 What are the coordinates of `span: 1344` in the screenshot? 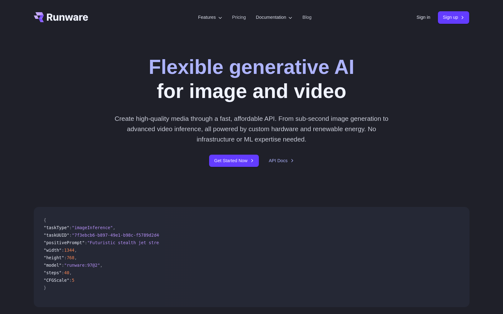 It's located at (69, 250).